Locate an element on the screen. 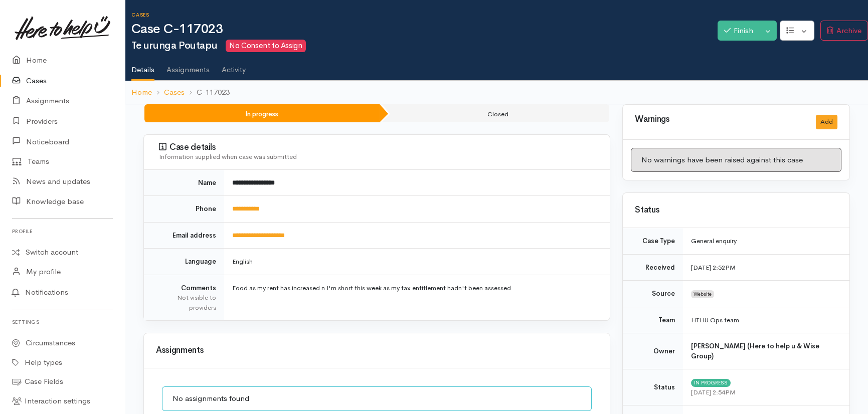  h3: Status is located at coordinates (736, 210).